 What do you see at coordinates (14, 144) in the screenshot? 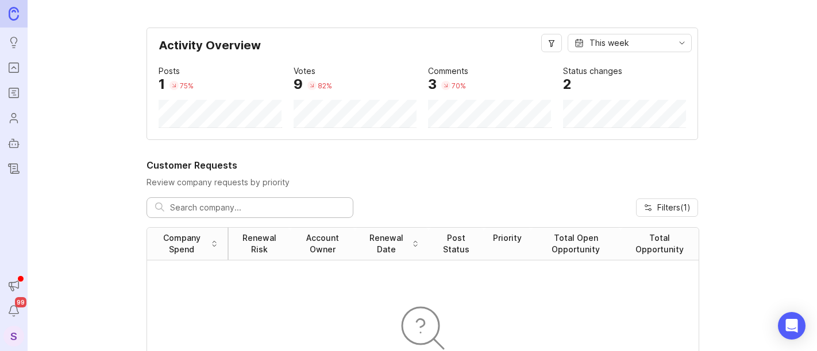
I see `a: Autopilot` at bounding box center [14, 144].